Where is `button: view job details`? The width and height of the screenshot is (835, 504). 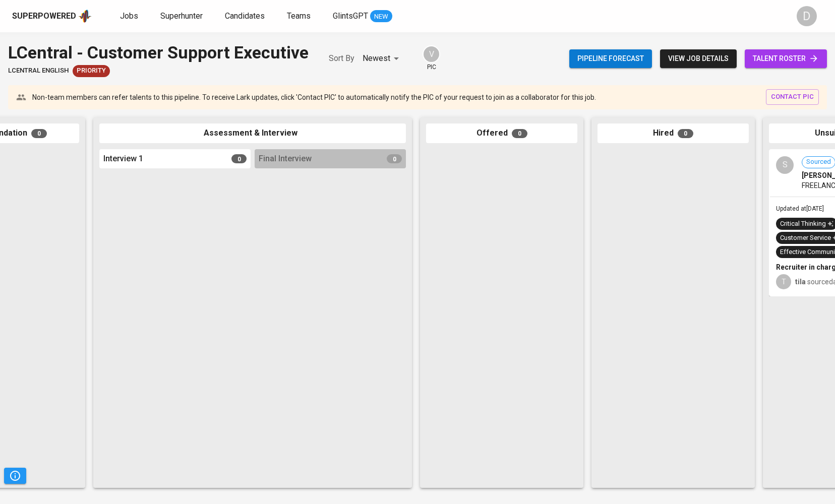
button: view job details is located at coordinates (699, 59).